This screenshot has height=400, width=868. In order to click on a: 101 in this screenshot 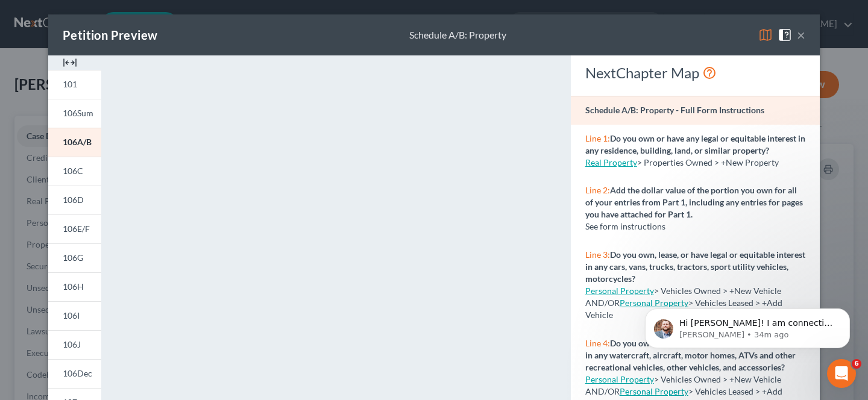, I will do `click(75, 84)`.